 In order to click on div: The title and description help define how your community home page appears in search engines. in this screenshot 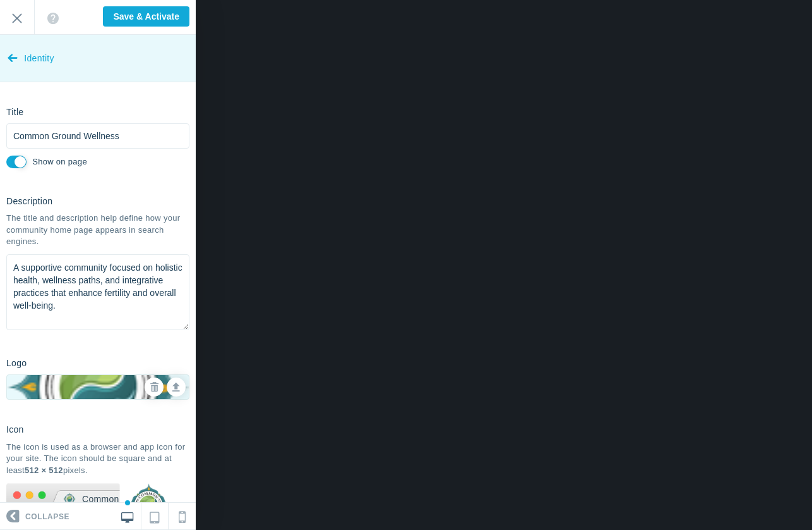, I will do `click(98, 230)`.